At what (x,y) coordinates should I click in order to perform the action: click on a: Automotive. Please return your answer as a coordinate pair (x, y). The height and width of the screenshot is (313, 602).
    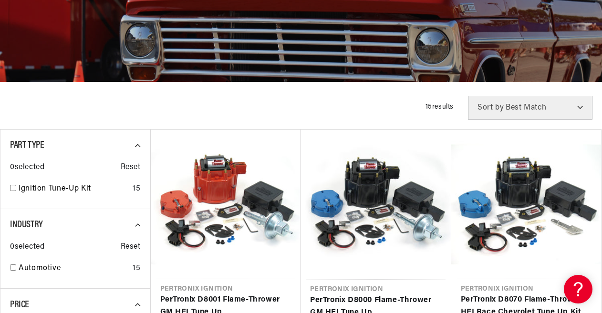
    Looking at the image, I should click on (73, 269).